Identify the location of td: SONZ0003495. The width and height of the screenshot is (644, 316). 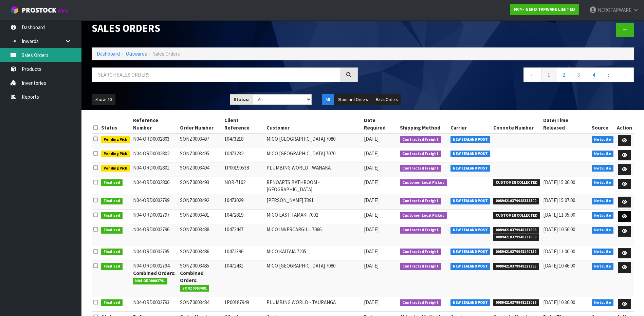
(200, 155).